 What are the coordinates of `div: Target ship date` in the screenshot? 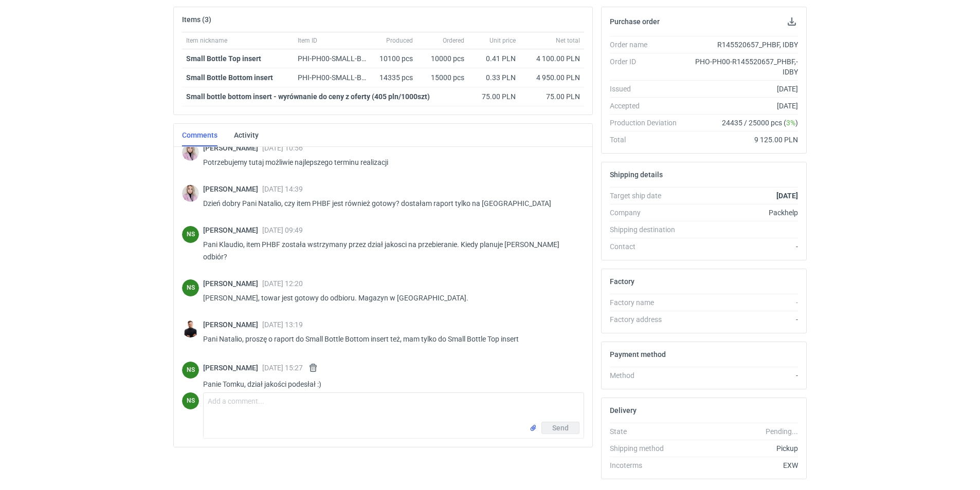 It's located at (647, 196).